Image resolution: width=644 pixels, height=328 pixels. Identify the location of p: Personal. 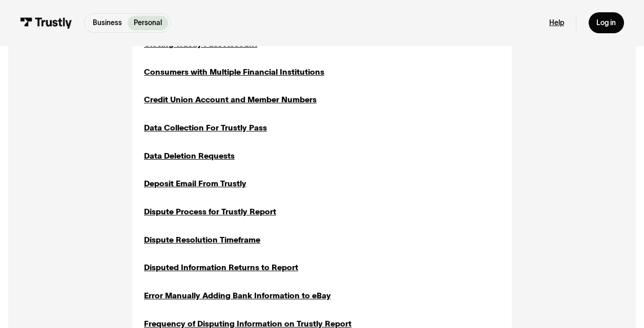
(148, 23).